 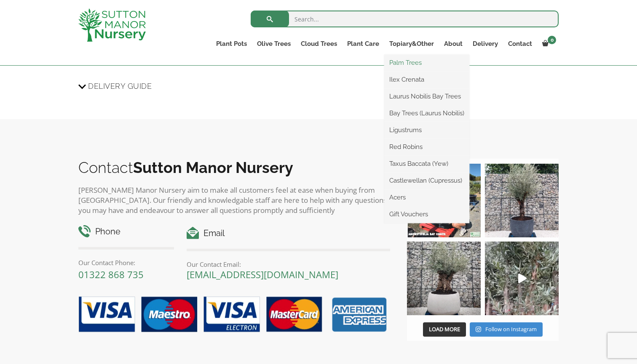 What do you see at coordinates (274, 44) in the screenshot?
I see `a: Olive Trees` at bounding box center [274, 44].